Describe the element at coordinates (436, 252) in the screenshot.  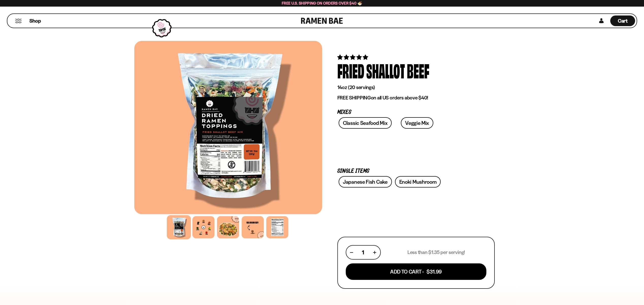
I see `p: Less than $1.35 per serving!` at that location.